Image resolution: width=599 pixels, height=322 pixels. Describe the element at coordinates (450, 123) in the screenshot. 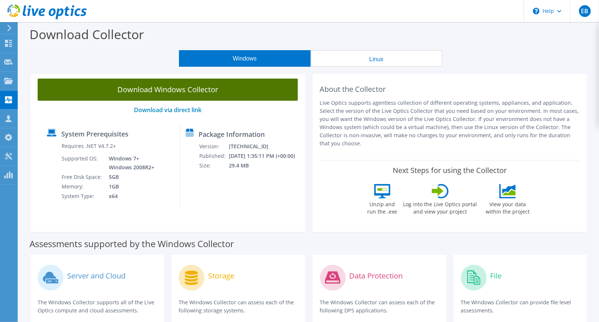

I see `p: Live Optics supports agentless collection of different operating systems, appliances, and applica...` at that location.